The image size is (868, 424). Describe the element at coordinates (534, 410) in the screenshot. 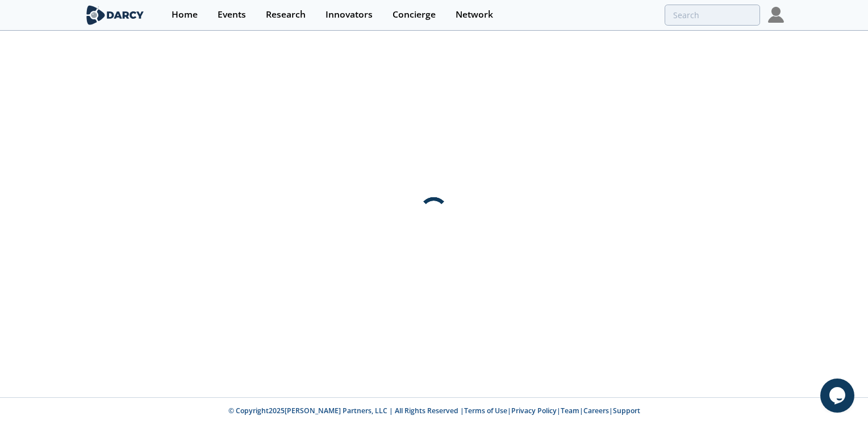

I see `a: Privacy Policy` at that location.